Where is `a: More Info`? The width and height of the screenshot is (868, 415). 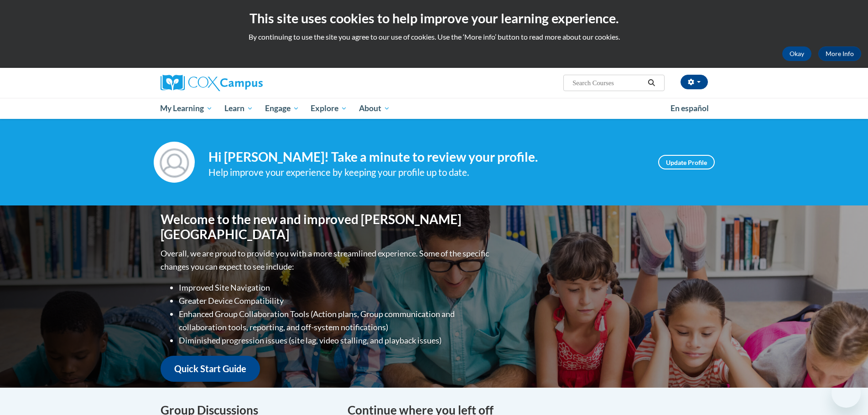
a: More Info is located at coordinates (839, 54).